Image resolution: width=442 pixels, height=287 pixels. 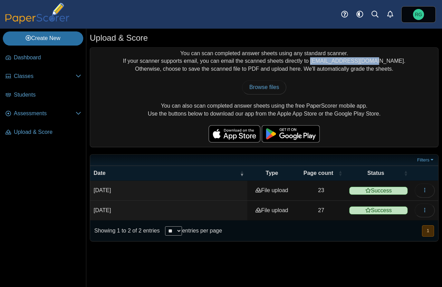 What do you see at coordinates (418, 14) in the screenshot?
I see `a: Rudy Gostowski` at bounding box center [418, 14].